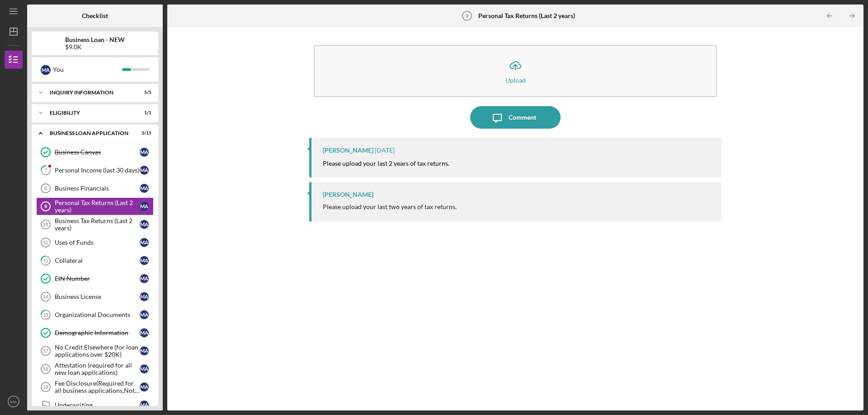 This screenshot has height=415, width=868. I want to click on a: 12CollateralMA, so click(95, 261).